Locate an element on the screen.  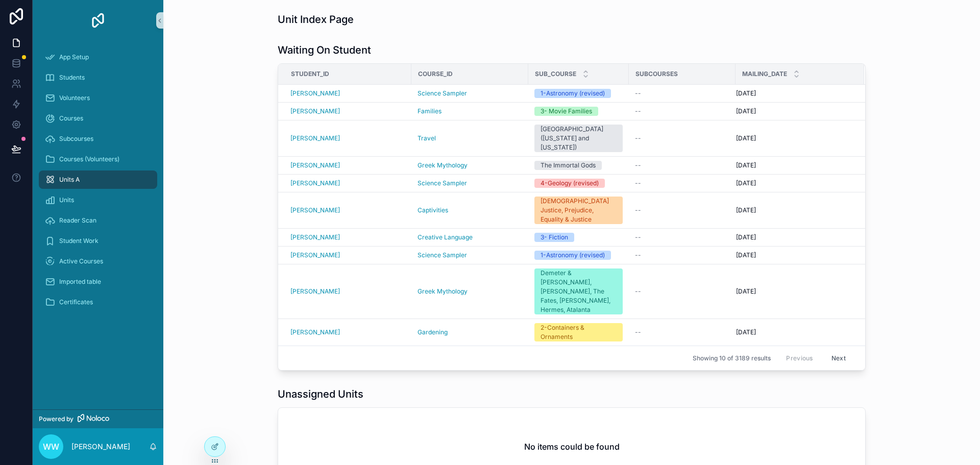
span: Units A is located at coordinates (69, 180).